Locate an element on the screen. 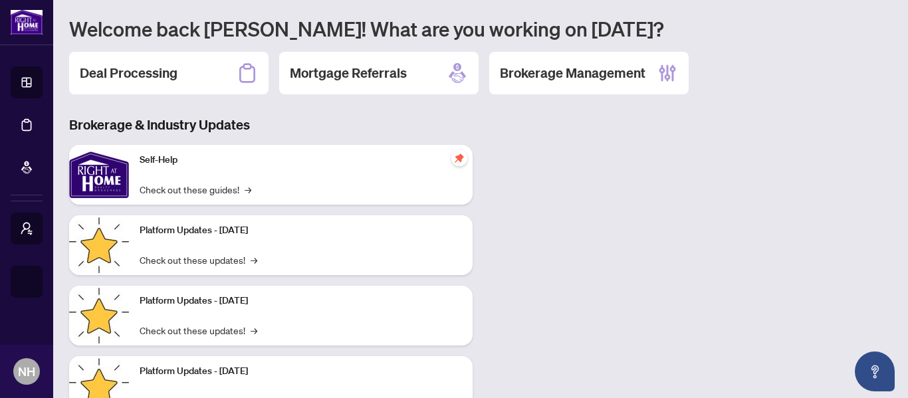 The height and width of the screenshot is (398, 908). p: Self-Help is located at coordinates (300, 160).